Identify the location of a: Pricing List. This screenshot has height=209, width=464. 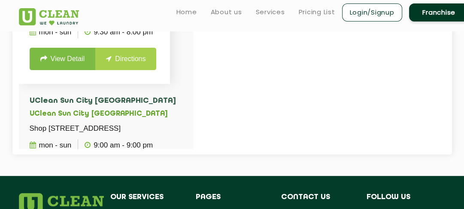
(317, 12).